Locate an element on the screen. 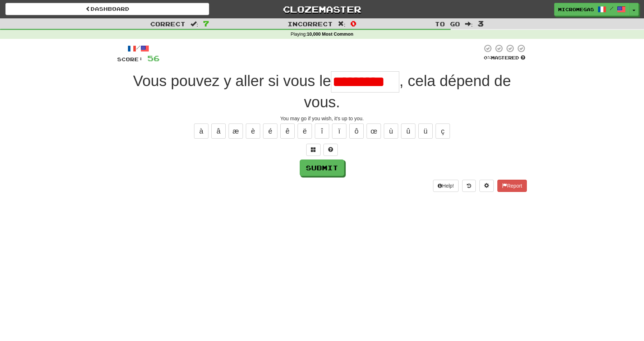 The width and height of the screenshot is (644, 341). button: ô is located at coordinates (357, 131).